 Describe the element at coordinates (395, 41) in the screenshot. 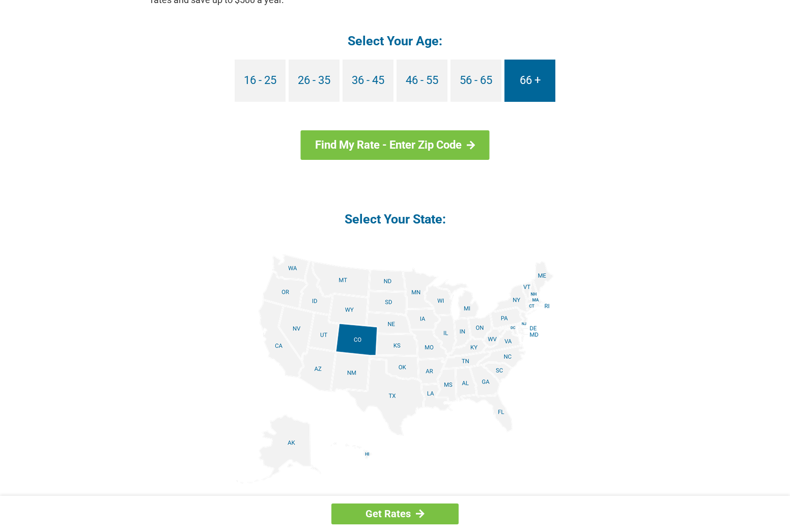

I see `h4: Select Your Age:` at that location.